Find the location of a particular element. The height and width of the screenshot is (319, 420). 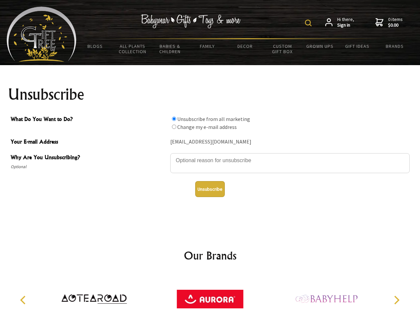

a: BLOGS is located at coordinates (95, 46).